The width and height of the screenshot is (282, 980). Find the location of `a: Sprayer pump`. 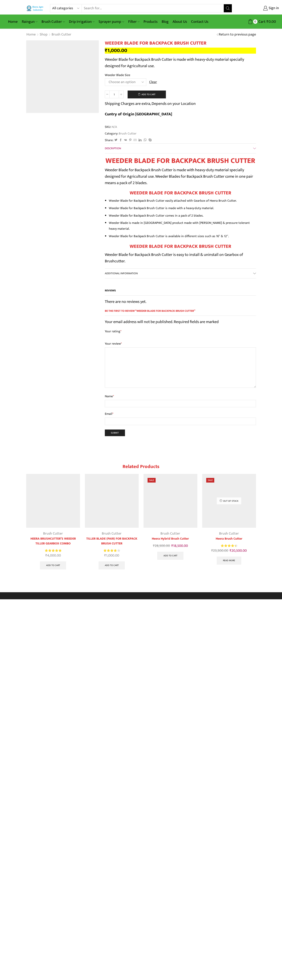

a: Sprayer pump is located at coordinates (111, 22).